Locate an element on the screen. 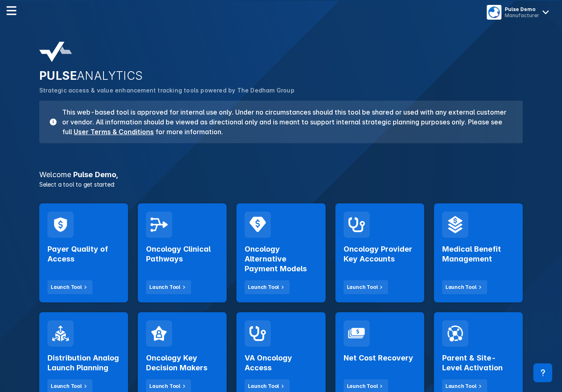  a: Medical Benefit ManagementLaunch Tool is located at coordinates (478, 253).